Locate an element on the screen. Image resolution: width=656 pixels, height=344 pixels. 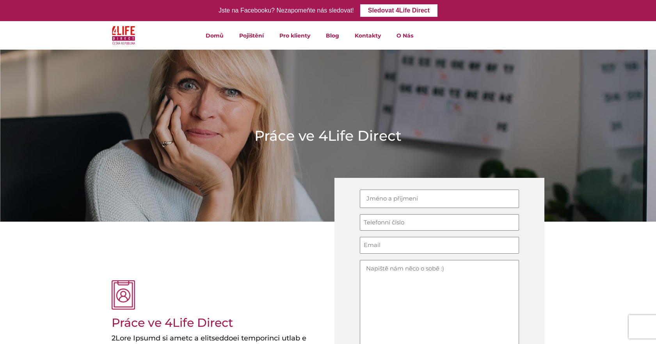
h1: Práce ve 4Life Direct is located at coordinates (328, 135).